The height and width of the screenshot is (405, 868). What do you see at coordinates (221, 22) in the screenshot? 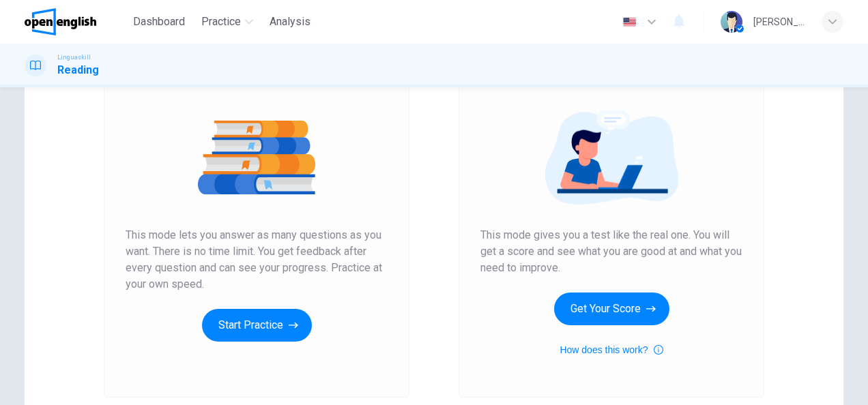
I see `span: Practice` at bounding box center [221, 22].